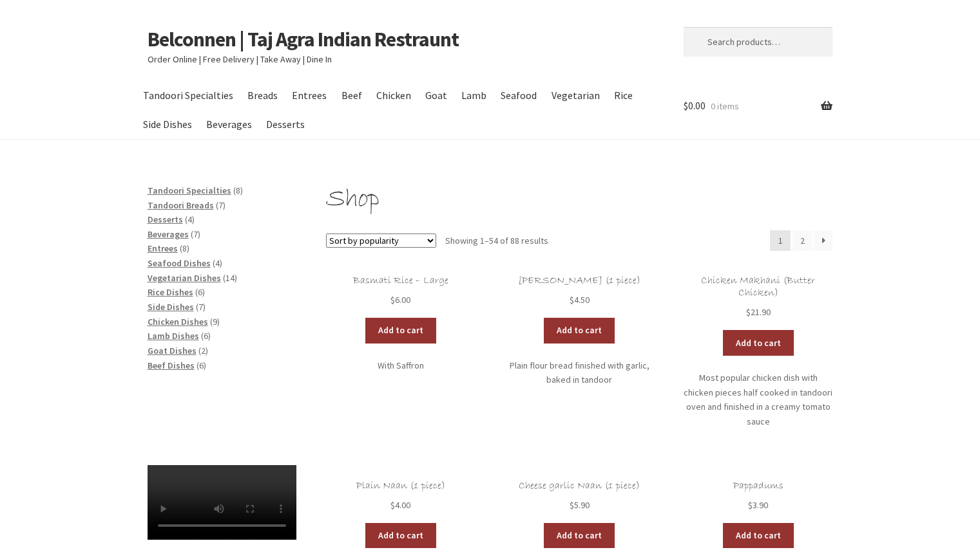  Describe the element at coordinates (579, 200) in the screenshot. I see `h1: Shop` at that location.